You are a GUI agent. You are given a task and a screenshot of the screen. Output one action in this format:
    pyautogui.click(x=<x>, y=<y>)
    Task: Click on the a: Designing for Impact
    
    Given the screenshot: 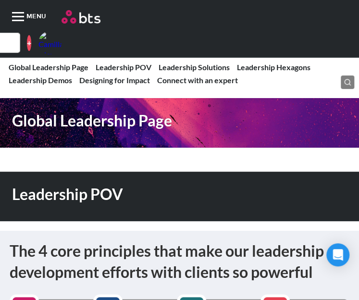 What is the action you would take?
    pyautogui.click(x=114, y=80)
    